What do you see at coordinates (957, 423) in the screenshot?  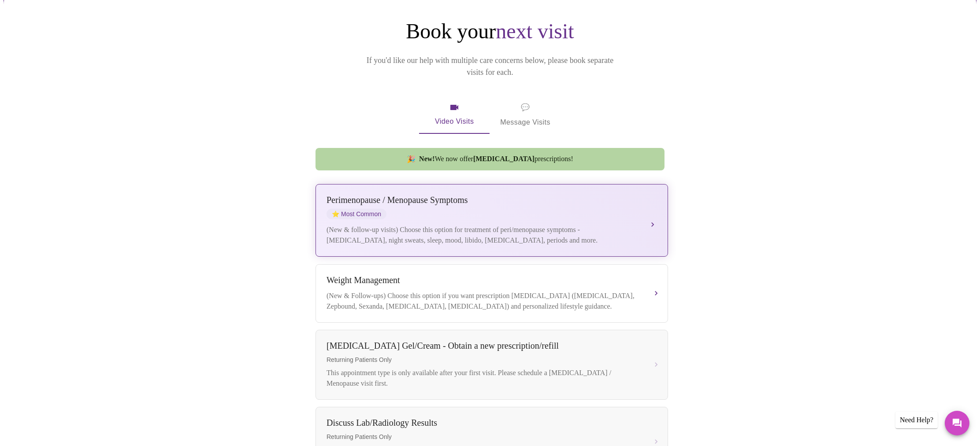 I see `button: Messages` at bounding box center [957, 423].